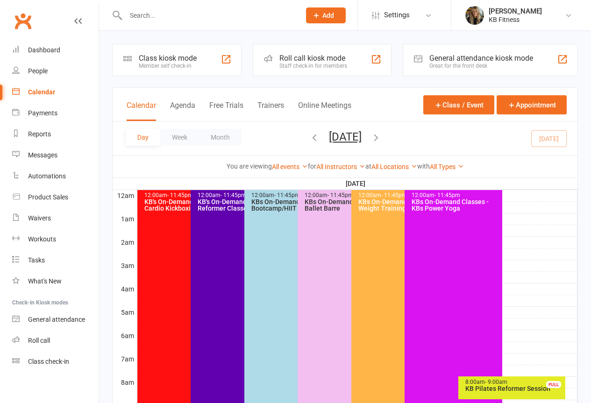 This screenshot has height=403, width=591. What do you see at coordinates (42, 155) in the screenshot?
I see `div: Messages` at bounding box center [42, 155].